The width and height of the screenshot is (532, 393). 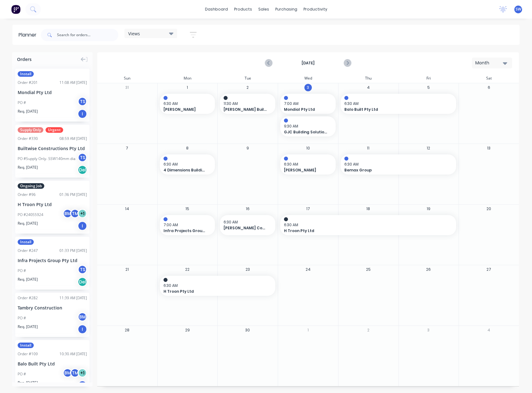 I want to click on div: sales, so click(x=264, y=9).